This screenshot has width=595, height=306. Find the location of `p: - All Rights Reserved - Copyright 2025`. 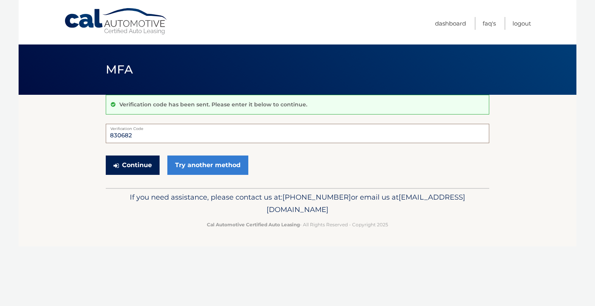

p: - All Rights Reserved - Copyright 2025 is located at coordinates (297, 225).